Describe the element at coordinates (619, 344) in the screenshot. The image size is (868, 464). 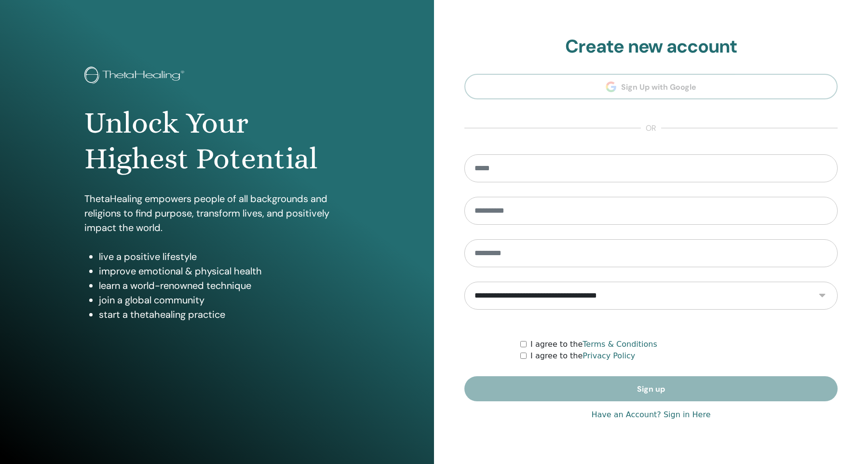
I see `a: Terms & Conditions` at that location.